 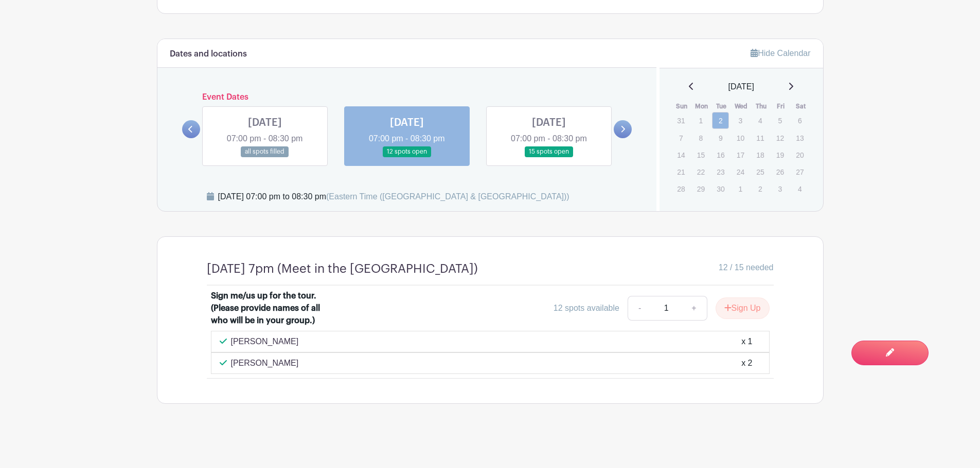 I want to click on p: 20, so click(x=799, y=155).